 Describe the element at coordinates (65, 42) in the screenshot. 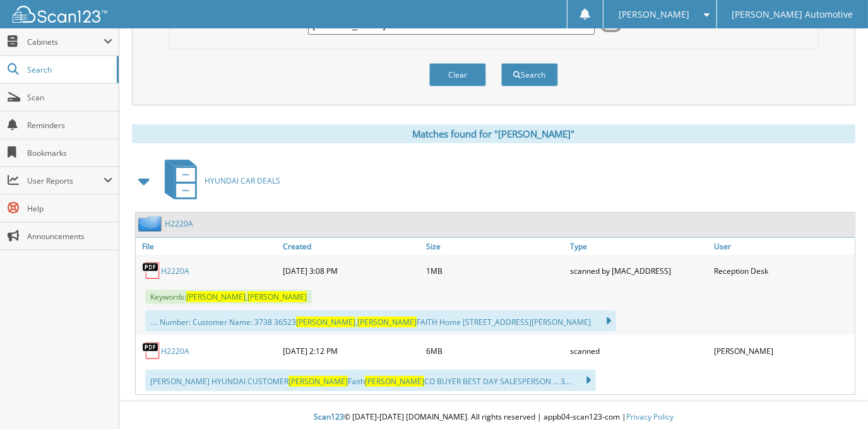

I see `span: Cabinets` at that location.